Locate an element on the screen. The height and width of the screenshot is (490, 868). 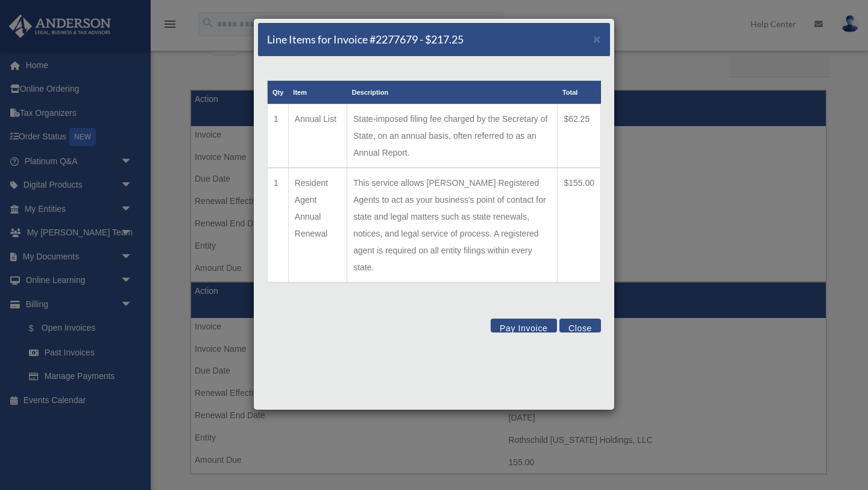
td: $62.25 is located at coordinates (580, 136).